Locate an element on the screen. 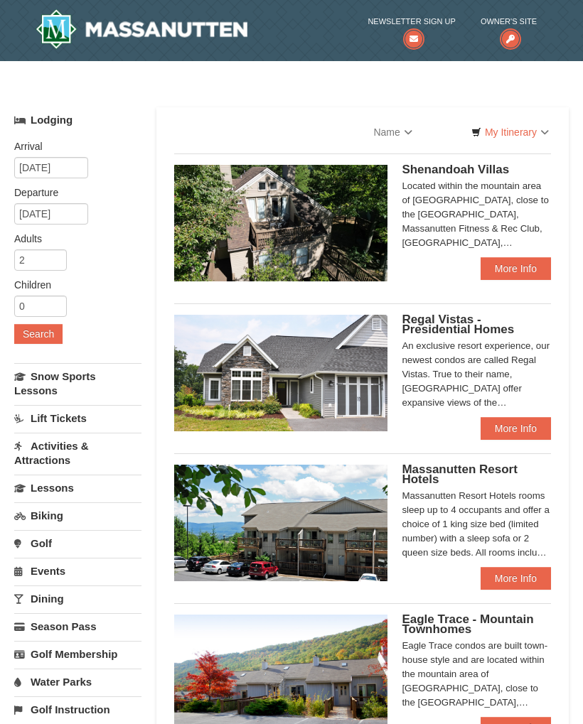 The image size is (583, 724). a: Golf is located at coordinates (77, 543).